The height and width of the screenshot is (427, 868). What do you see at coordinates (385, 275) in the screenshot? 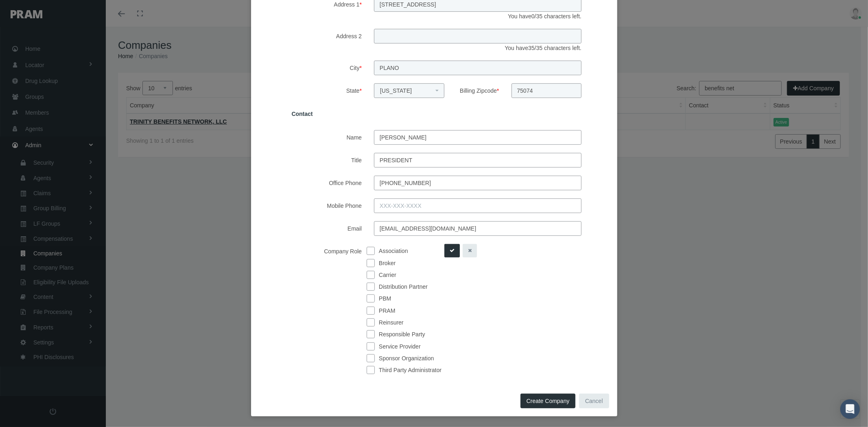
I see `label: Carrier` at bounding box center [385, 275].